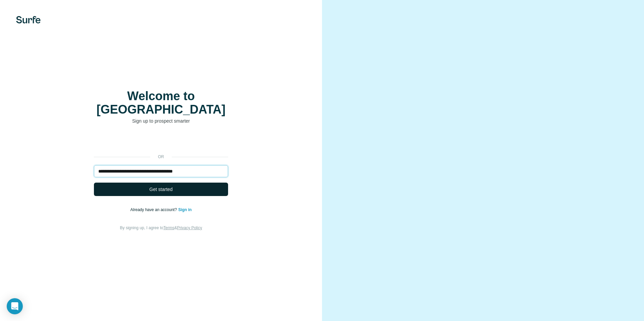 The width and height of the screenshot is (644, 321). I want to click on span: Already have an account?, so click(154, 210).